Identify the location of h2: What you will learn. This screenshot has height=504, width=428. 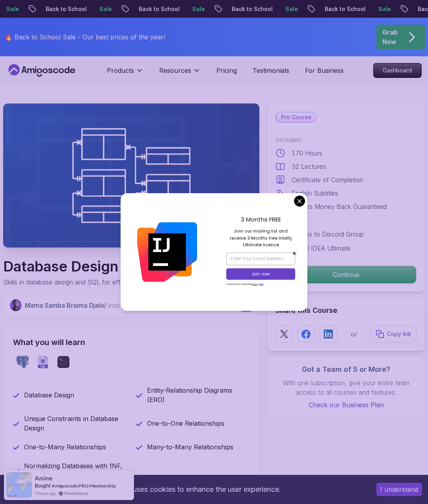
(131, 343).